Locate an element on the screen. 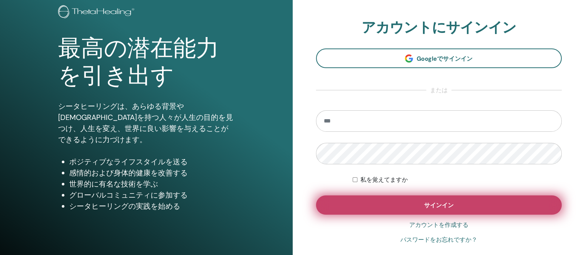  font: 感情的および身体的健康を改善する is located at coordinates (128, 173).